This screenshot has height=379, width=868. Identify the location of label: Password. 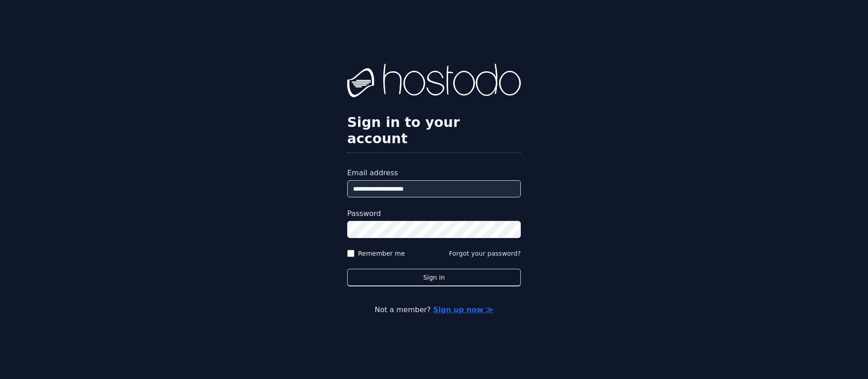
(434, 214).